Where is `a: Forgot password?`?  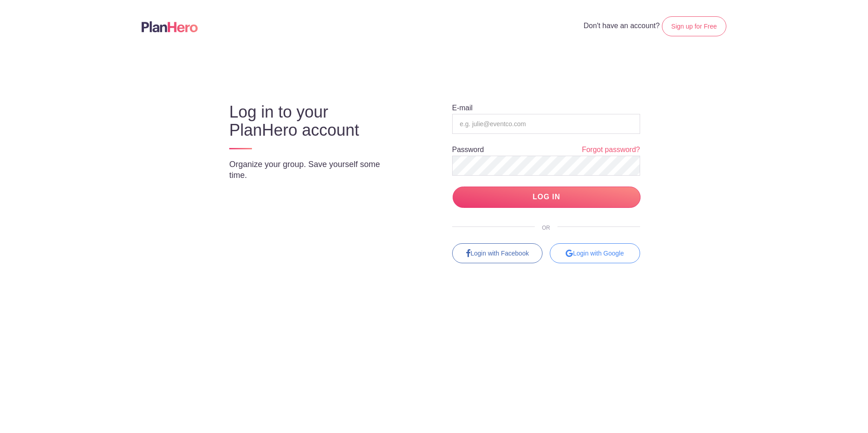
a: Forgot password? is located at coordinates (611, 150).